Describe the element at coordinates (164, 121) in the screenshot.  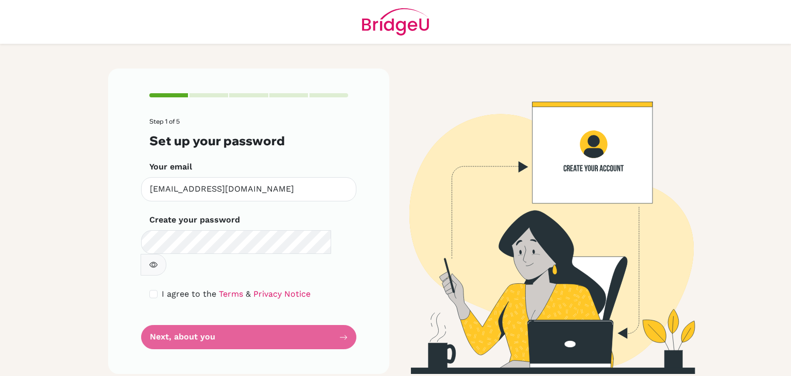
I see `span: Step 1 of 5` at that location.